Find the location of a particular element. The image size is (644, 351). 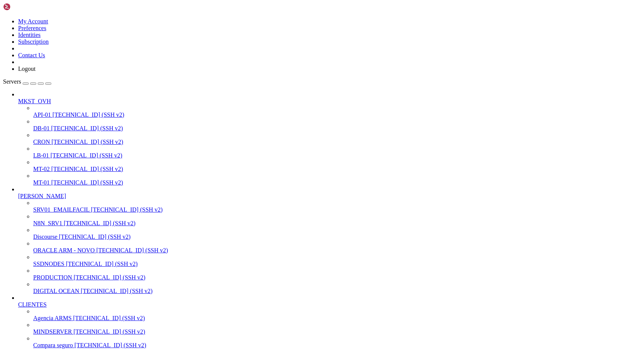

img: Shellngn is located at coordinates (24, 7).